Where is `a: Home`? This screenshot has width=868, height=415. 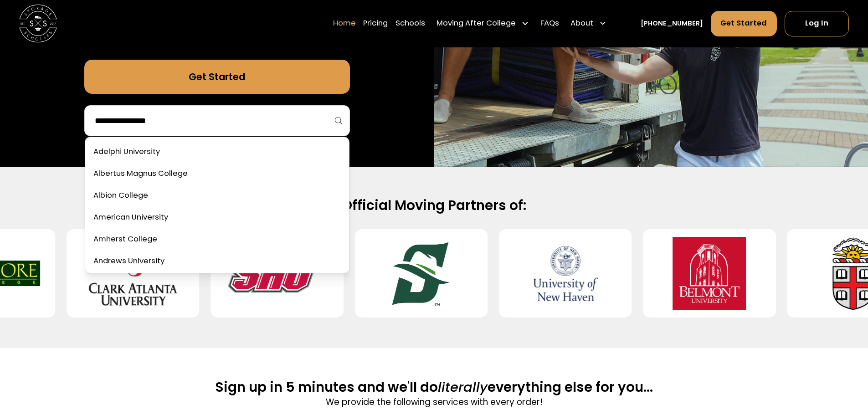
a: Home is located at coordinates (344, 24).